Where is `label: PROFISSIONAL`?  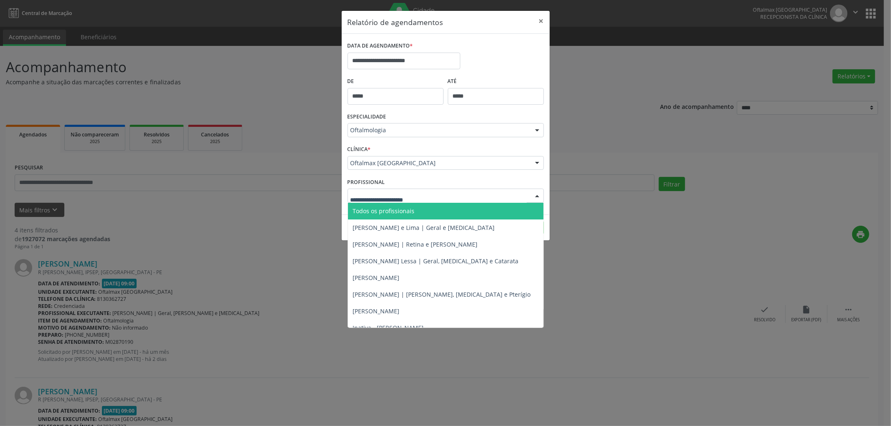
label: PROFISSIONAL is located at coordinates (366, 182).